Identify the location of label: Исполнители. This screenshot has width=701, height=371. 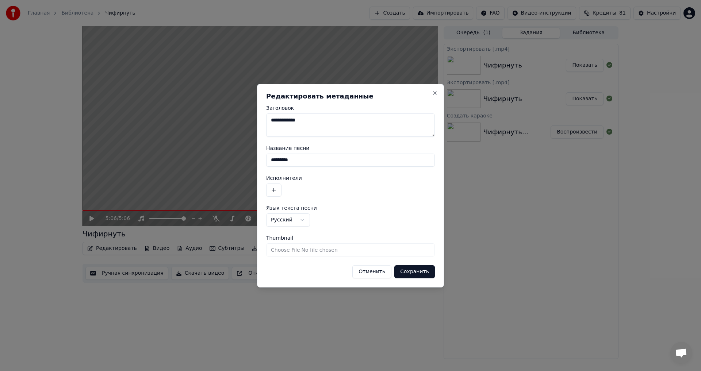
(350, 178).